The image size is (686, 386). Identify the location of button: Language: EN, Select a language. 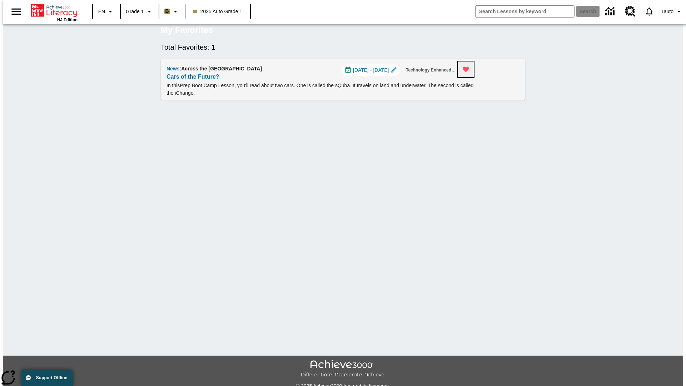
(106, 11).